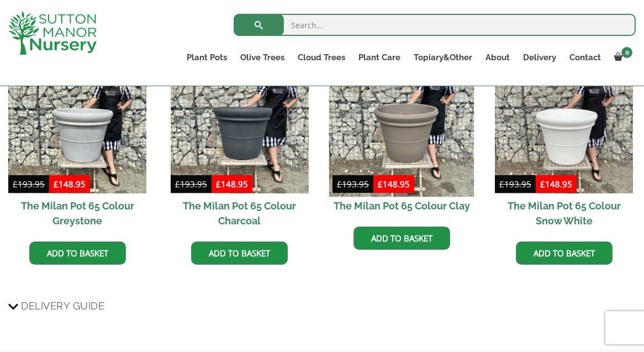 The width and height of the screenshot is (644, 352). Describe the element at coordinates (321, 57) in the screenshot. I see `a: Cloud Trees` at that location.